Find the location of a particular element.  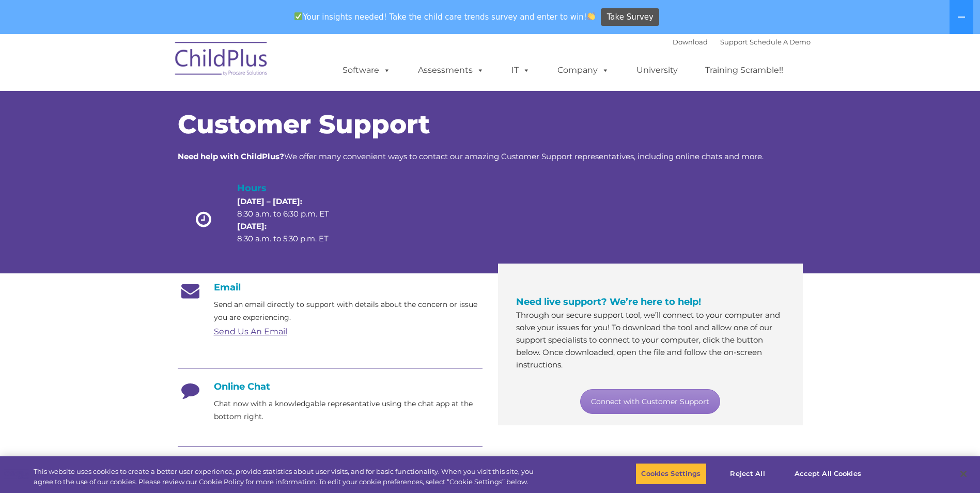

a: Support is located at coordinates (734, 42).